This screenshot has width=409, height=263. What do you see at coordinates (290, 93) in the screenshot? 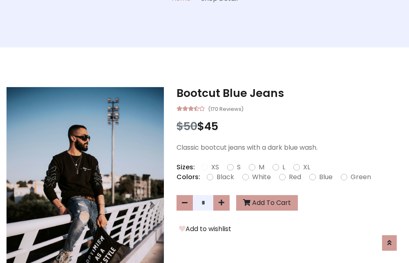
I see `h3: Bootcut Blue Jeans` at bounding box center [290, 93].